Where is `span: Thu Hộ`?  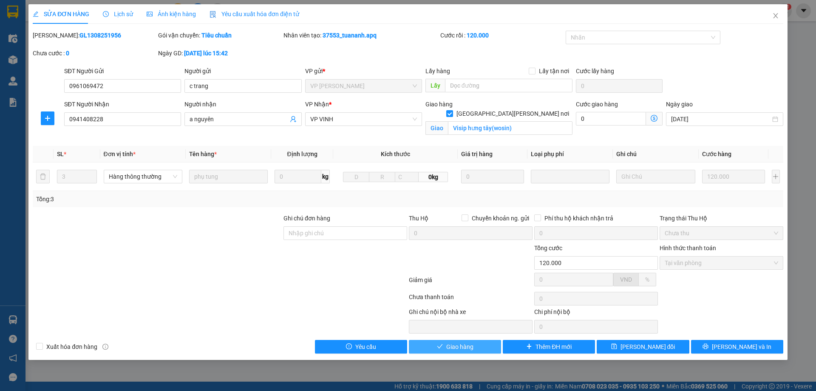
span: Thu Hộ is located at coordinates (419, 218).